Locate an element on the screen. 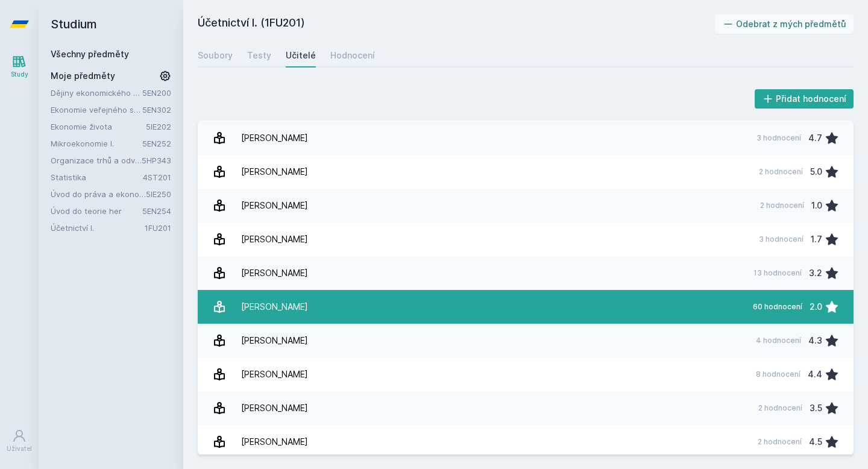 Image resolution: width=868 pixels, height=469 pixels. a: 5HP343 is located at coordinates (156, 160).